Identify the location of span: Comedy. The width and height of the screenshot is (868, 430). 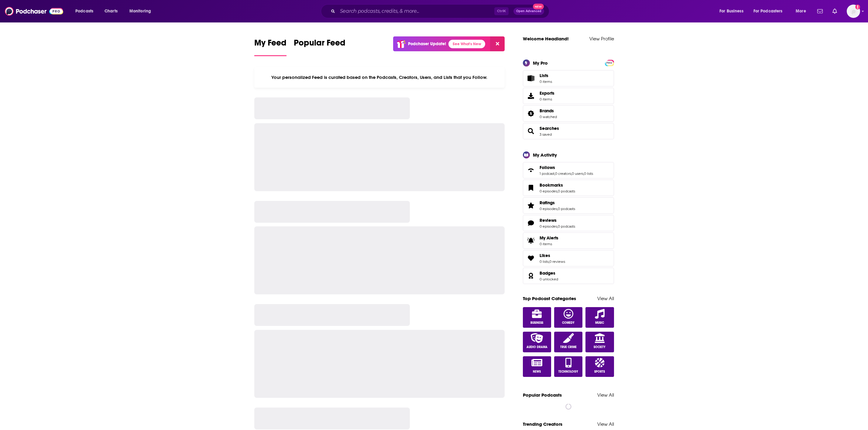
(568, 322).